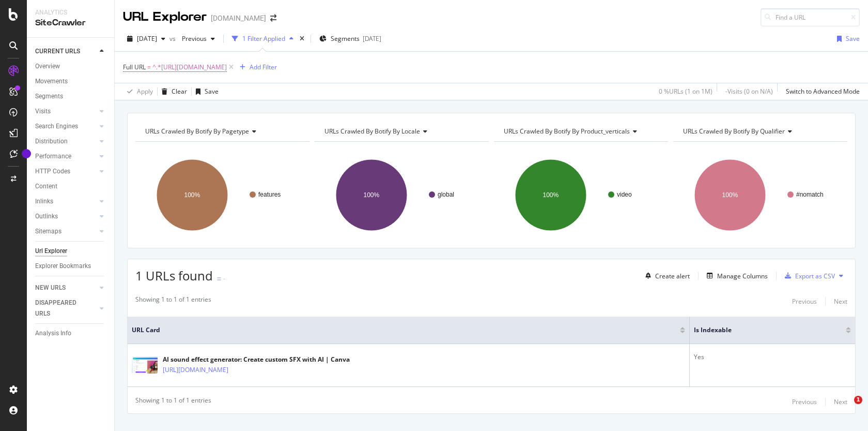  What do you see at coordinates (48, 231) in the screenshot?
I see `div: Sitemaps` at bounding box center [48, 231].